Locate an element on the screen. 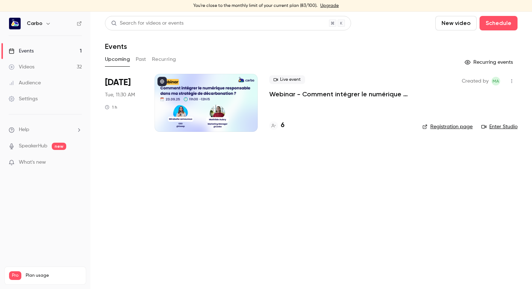  div: Events is located at coordinates (21, 51).